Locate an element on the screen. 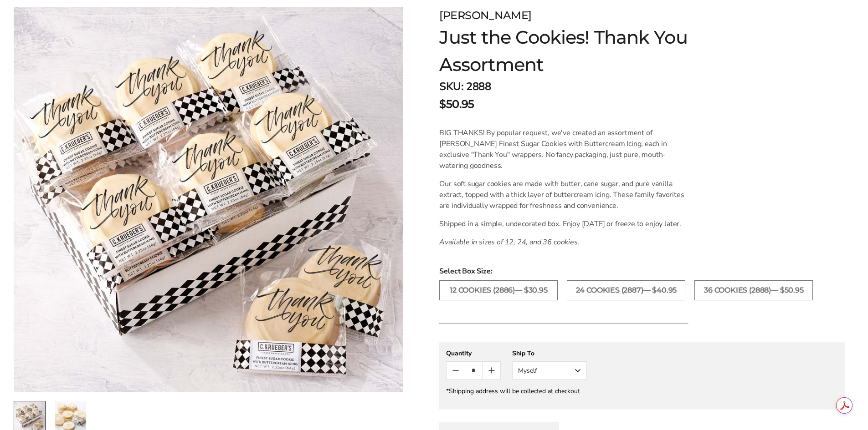  button: Myself is located at coordinates (549, 371).